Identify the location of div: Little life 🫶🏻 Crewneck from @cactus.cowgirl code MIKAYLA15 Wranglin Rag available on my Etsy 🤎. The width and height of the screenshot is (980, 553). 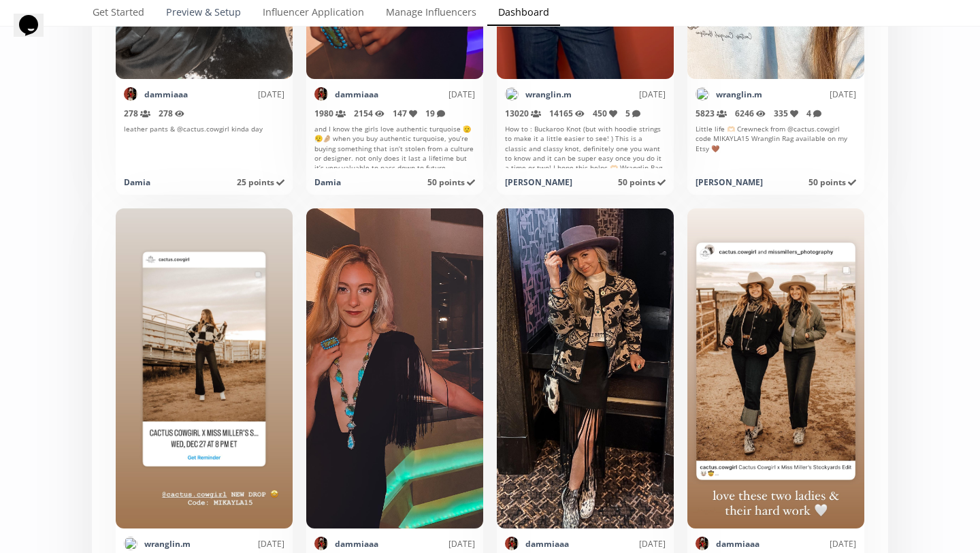
(776, 146).